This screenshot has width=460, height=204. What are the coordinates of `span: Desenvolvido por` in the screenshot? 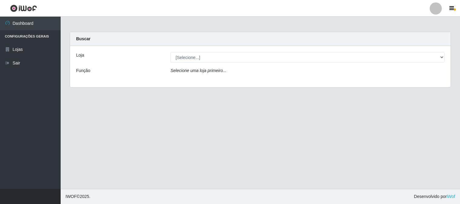 It's located at (434, 197).